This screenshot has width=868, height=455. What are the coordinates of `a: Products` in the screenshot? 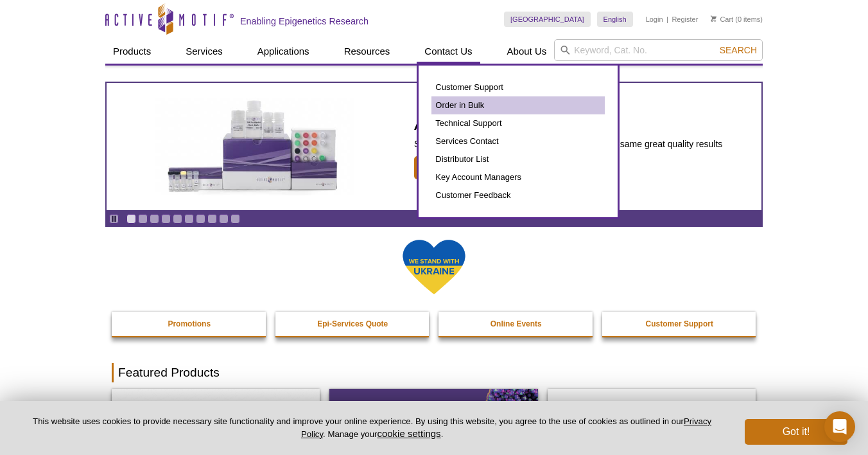 It's located at (132, 51).